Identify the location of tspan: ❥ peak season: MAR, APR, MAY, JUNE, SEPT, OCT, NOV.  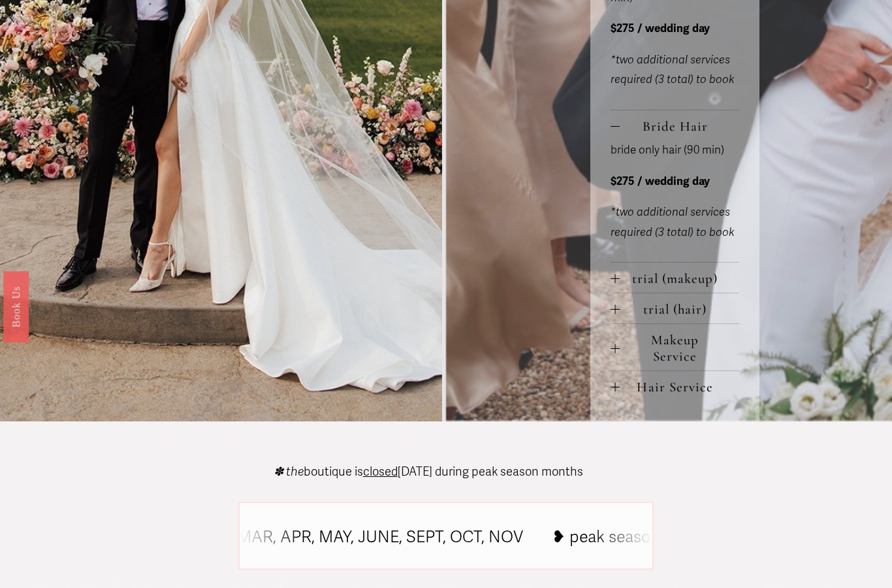
(322, 535).